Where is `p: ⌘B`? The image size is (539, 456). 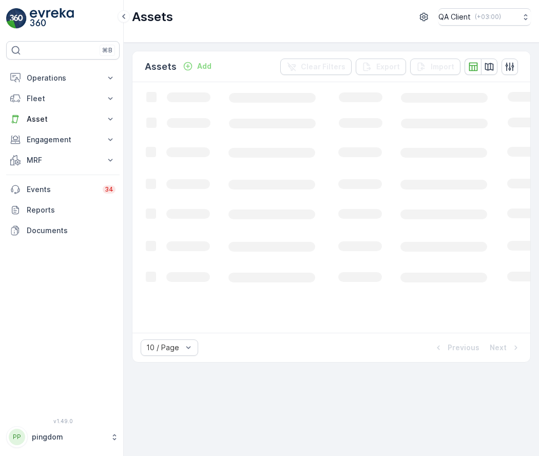
p: ⌘B is located at coordinates (107, 50).